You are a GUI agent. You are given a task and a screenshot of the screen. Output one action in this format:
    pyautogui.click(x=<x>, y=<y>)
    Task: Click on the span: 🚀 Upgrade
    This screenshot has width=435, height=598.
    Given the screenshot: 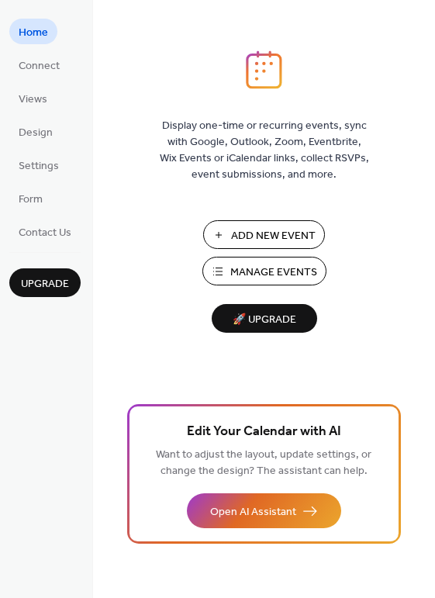 What is the action you would take?
    pyautogui.click(x=265, y=320)
    